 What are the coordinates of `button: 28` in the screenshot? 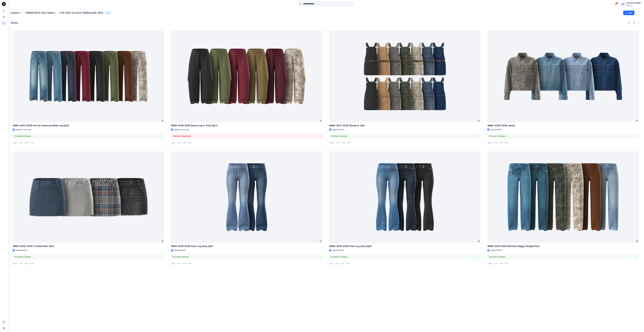 It's located at (108, 13).